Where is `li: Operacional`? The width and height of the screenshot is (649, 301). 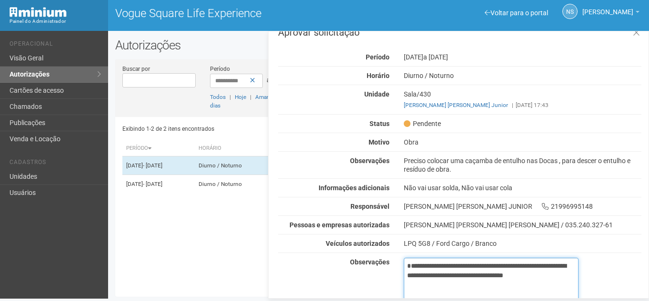 li: Operacional is located at coordinates (55, 45).